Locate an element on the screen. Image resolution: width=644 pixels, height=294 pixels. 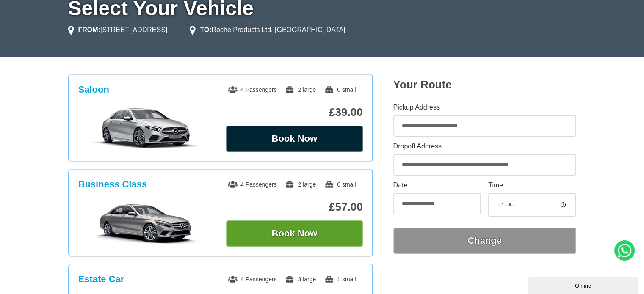
strong: FROM: is located at coordinates (90, 30).